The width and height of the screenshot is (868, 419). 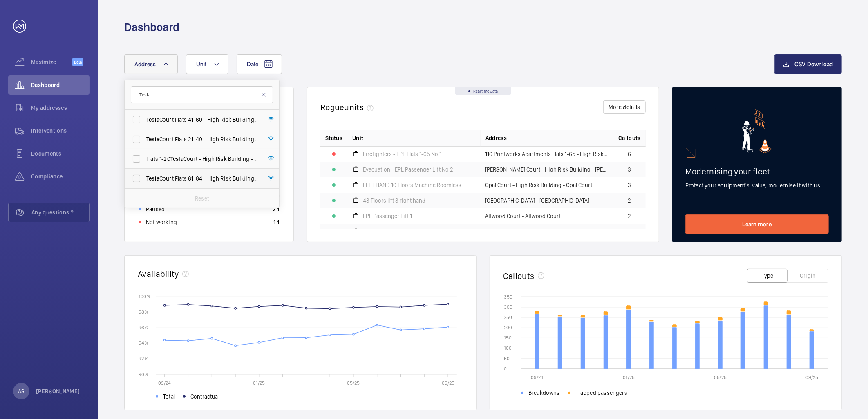 What do you see at coordinates (412, 185) in the screenshot?
I see `span: LEFT HAND 10 Floors Machine Roomless` at bounding box center [412, 185].